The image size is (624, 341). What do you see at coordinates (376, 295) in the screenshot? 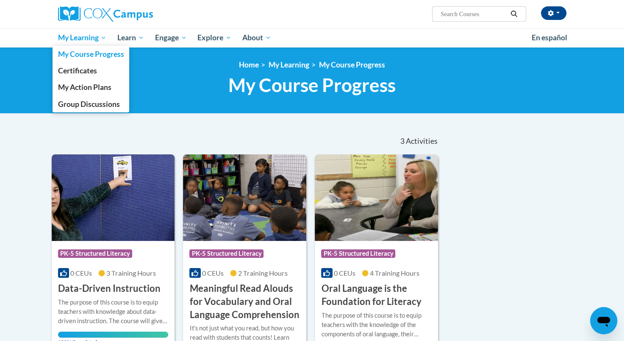
I see `h3: Oral Language is the Foundation for Literacy` at bounding box center [376, 295].